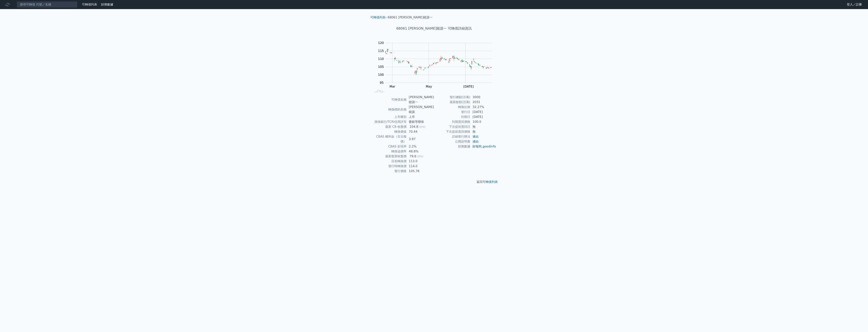  Describe the element at coordinates (452, 122) in the screenshot. I see `td: 到期賣回價格` at that location.